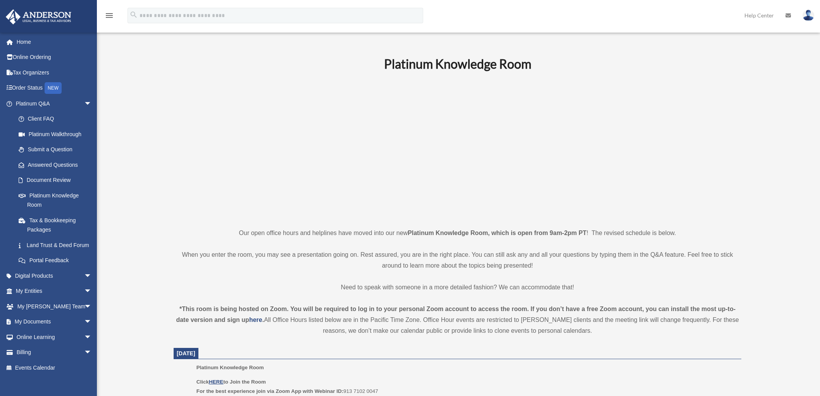 The width and height of the screenshot is (820, 396). Describe the element at coordinates (54, 291) in the screenshot. I see `a: My Entitiesarrow_drop_down` at that location.